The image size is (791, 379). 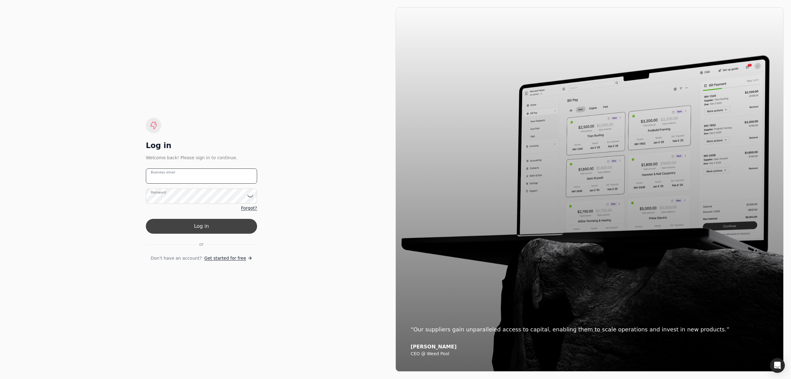 I want to click on div: Open Intercom Messenger, so click(x=777, y=365).